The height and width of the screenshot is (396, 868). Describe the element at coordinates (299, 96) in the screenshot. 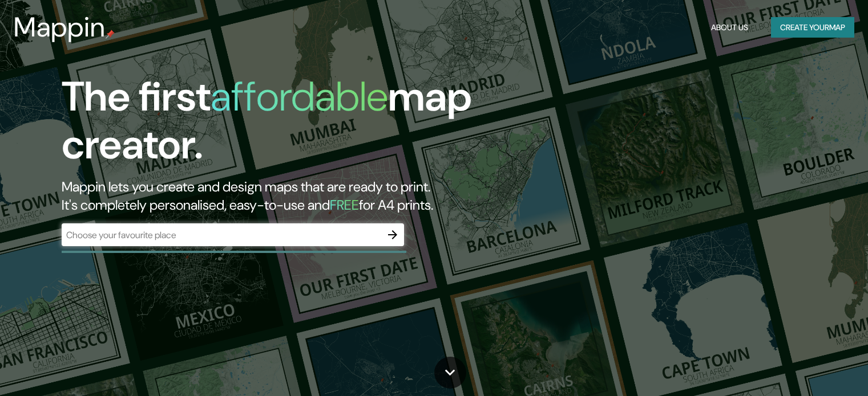

I see `h1: affordable` at that location.